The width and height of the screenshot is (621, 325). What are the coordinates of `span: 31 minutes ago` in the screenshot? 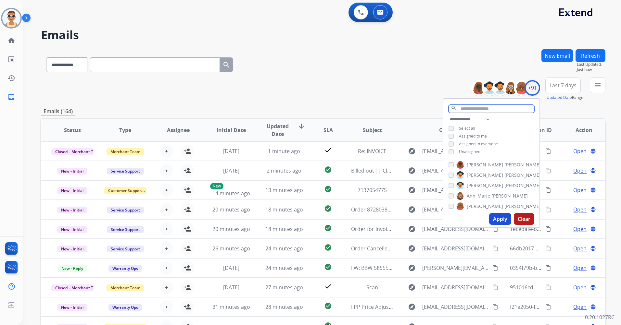 It's located at (231, 307).